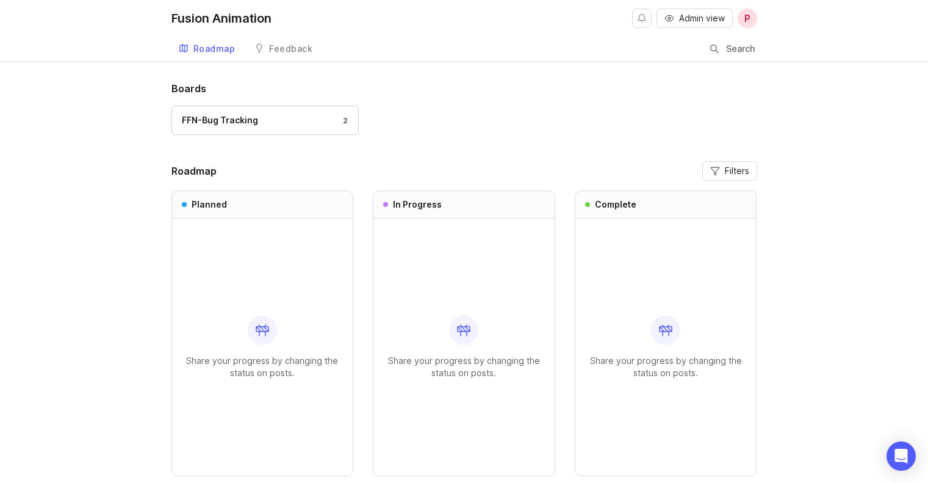  What do you see at coordinates (283, 49) in the screenshot?
I see `a: Feedback` at bounding box center [283, 49].